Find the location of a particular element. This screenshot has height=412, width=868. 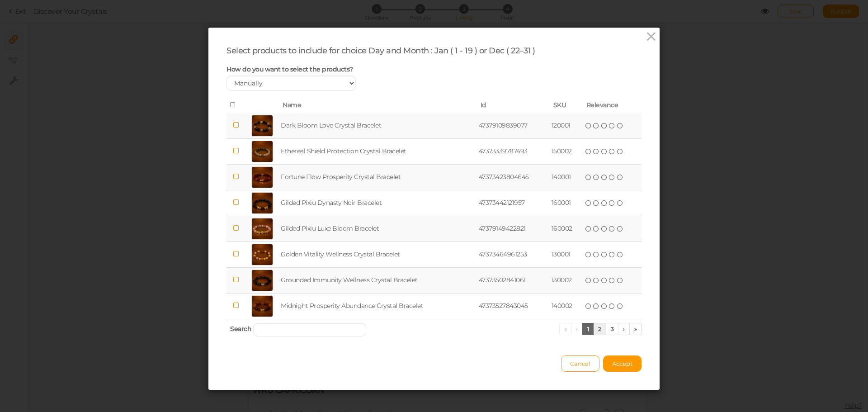

td: 120001 is located at coordinates (566, 126).